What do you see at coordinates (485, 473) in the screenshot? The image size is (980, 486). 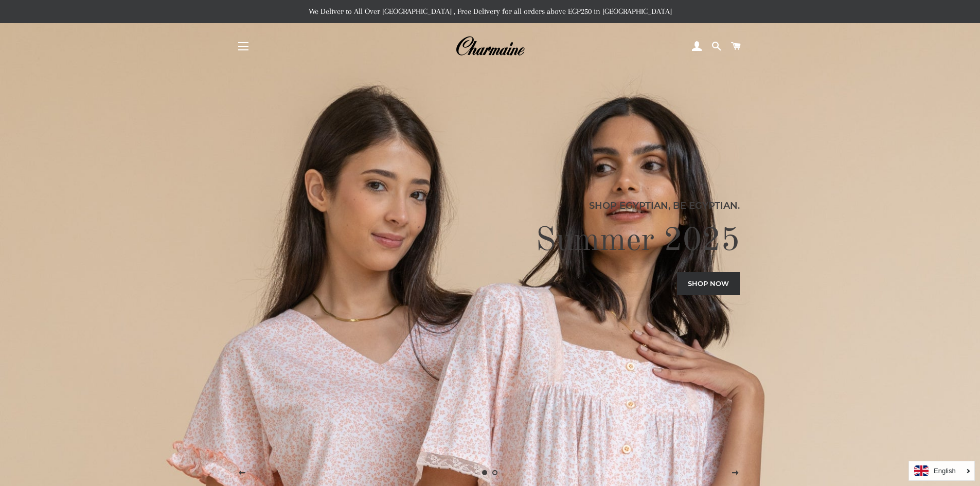 I see `a: Slide 1, current` at bounding box center [485, 473].